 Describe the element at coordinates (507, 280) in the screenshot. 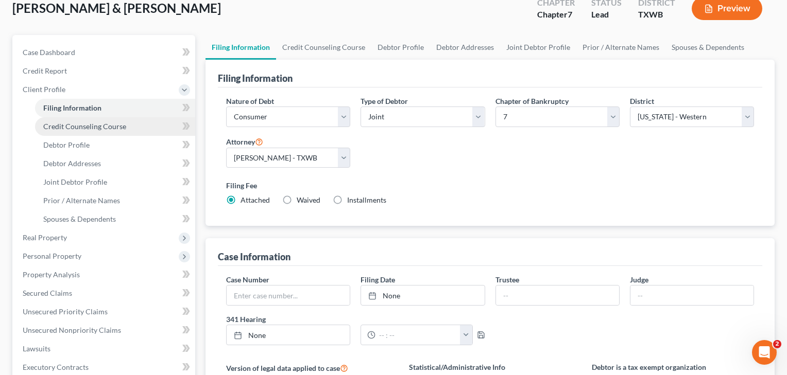

I see `label: Trustee` at that location.